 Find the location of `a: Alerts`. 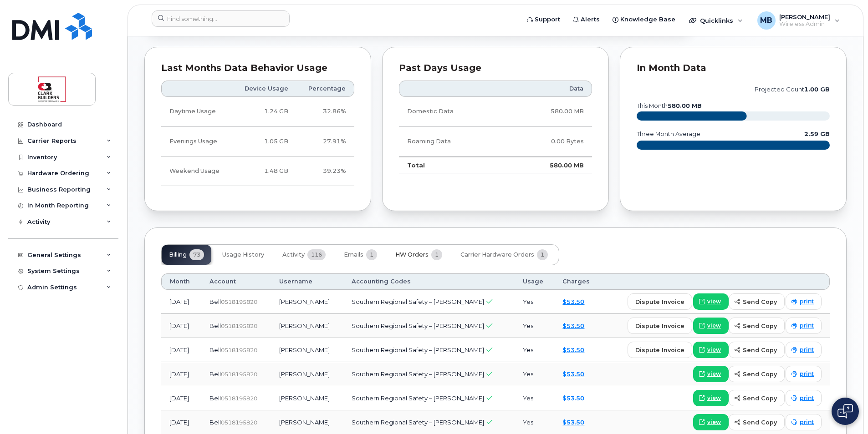

a: Alerts is located at coordinates (586, 20).